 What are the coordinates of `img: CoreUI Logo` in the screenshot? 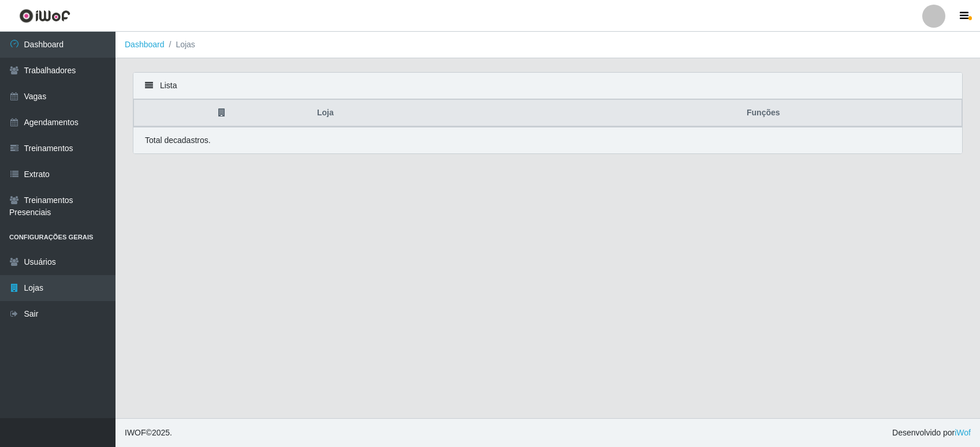 It's located at (44, 15).